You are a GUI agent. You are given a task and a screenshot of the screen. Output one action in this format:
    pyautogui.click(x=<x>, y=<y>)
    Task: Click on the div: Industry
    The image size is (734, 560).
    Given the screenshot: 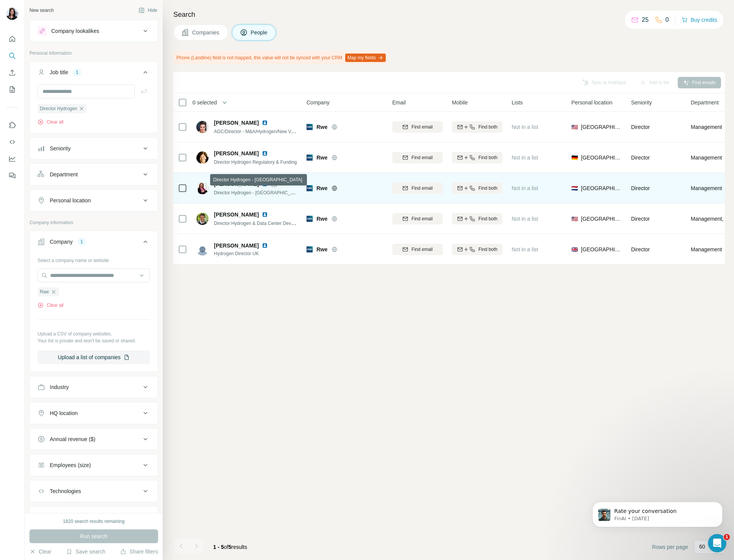 What is the action you would take?
    pyautogui.click(x=59, y=387)
    